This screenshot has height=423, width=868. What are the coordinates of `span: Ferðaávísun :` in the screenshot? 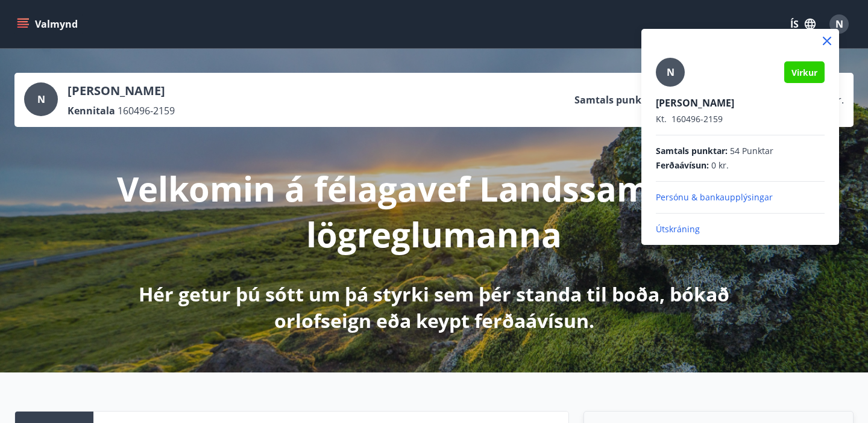 It's located at (682, 166).